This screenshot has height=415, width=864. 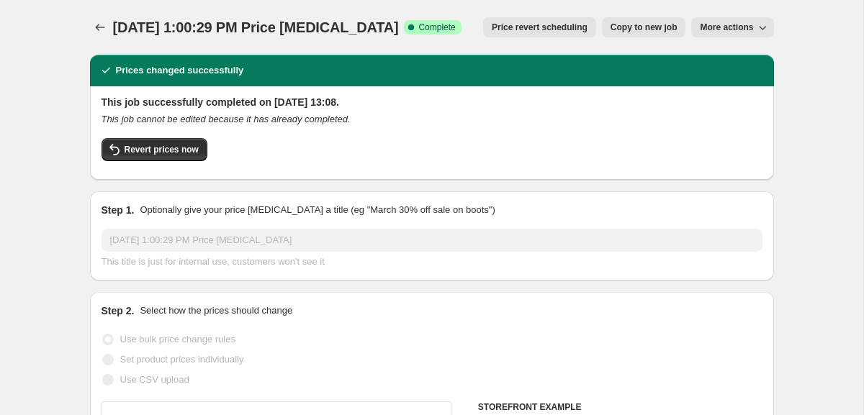 What do you see at coordinates (620, 407) in the screenshot?
I see `h6: STOREFRONT EXAMPLE` at bounding box center [620, 407].